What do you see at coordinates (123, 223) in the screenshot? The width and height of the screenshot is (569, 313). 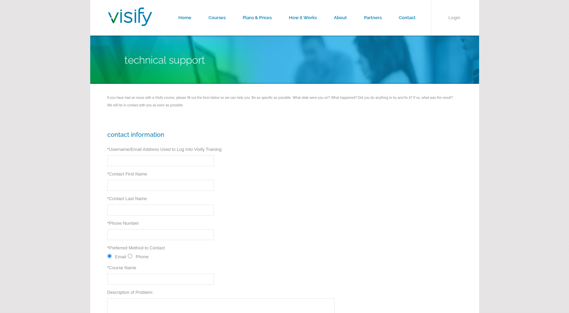 I see `label: Phone Number` at bounding box center [123, 223].